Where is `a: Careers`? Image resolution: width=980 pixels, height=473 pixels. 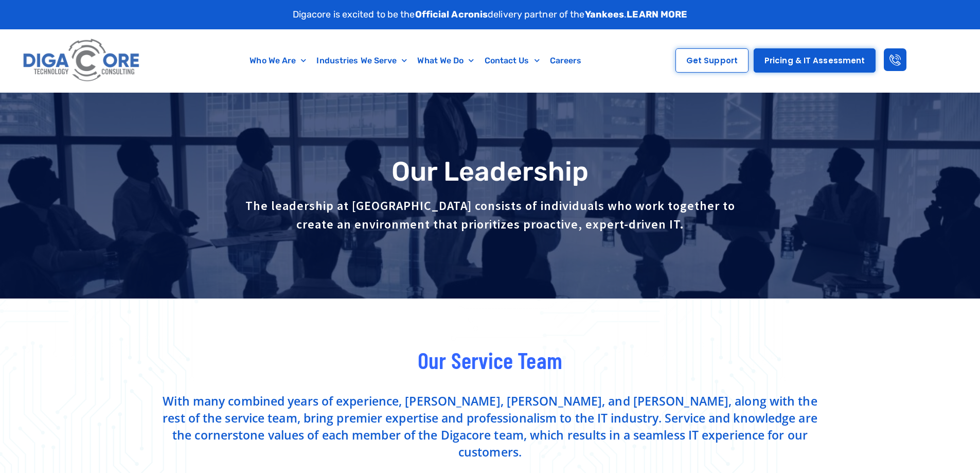 a: Careers is located at coordinates (566, 61).